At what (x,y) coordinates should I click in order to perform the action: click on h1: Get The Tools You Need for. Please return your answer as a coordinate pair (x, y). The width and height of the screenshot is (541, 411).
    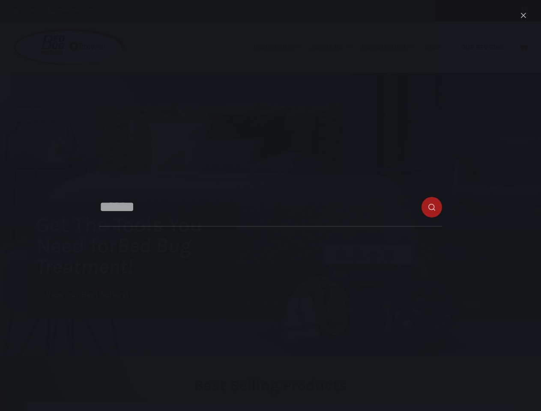
    Looking at the image, I should click on (136, 246).